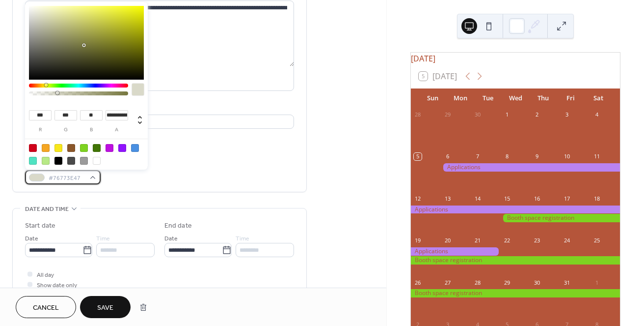  Describe the element at coordinates (507, 156) in the screenshot. I see `div: 8` at that location.